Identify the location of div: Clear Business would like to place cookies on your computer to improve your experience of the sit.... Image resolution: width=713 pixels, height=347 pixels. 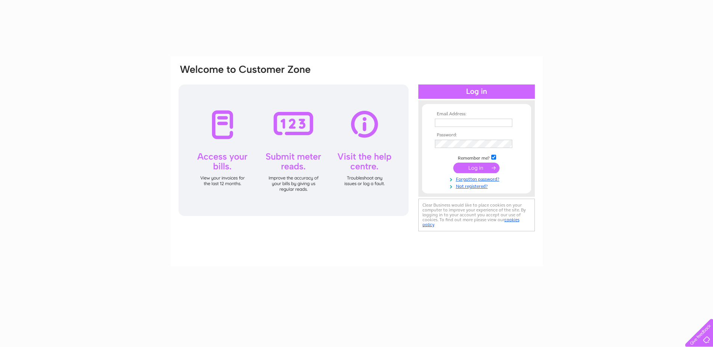
(477, 215).